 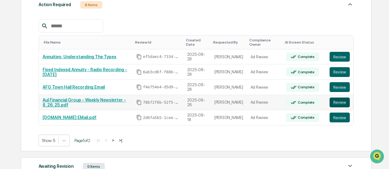 What do you see at coordinates (91, 5) in the screenshot?
I see `div: 6 Items` at bounding box center [91, 5].